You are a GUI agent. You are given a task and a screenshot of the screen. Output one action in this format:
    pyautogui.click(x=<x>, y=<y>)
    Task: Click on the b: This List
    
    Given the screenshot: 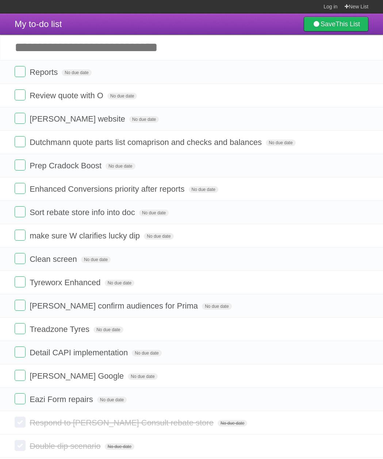 What is the action you would take?
    pyautogui.click(x=348, y=24)
    